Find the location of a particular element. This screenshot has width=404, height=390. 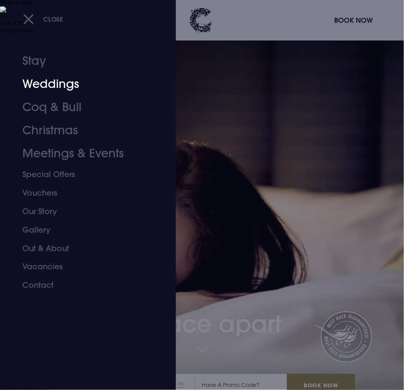

a: Our Story is located at coordinates (83, 211).